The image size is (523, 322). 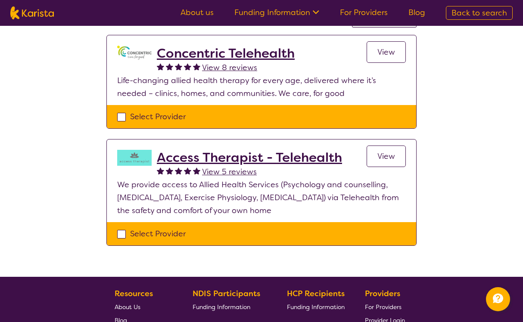 What do you see at coordinates (316, 294) in the screenshot?
I see `b: HCP Recipients` at bounding box center [316, 294].